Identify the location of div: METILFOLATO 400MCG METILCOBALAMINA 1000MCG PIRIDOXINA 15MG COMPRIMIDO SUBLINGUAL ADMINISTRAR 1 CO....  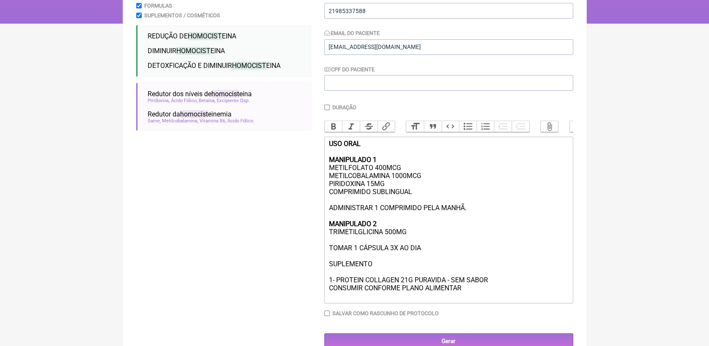
(448, 220).